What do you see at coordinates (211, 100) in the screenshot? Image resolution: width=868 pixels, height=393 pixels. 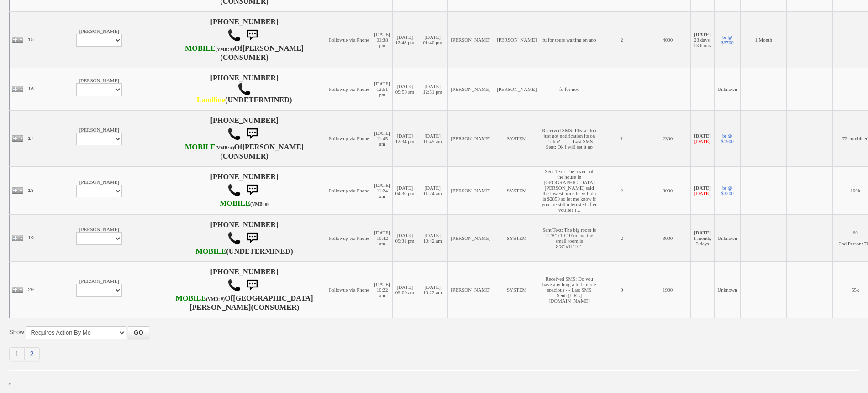 I see `b: Core Communications (Coretel), Inc.` at bounding box center [211, 100].